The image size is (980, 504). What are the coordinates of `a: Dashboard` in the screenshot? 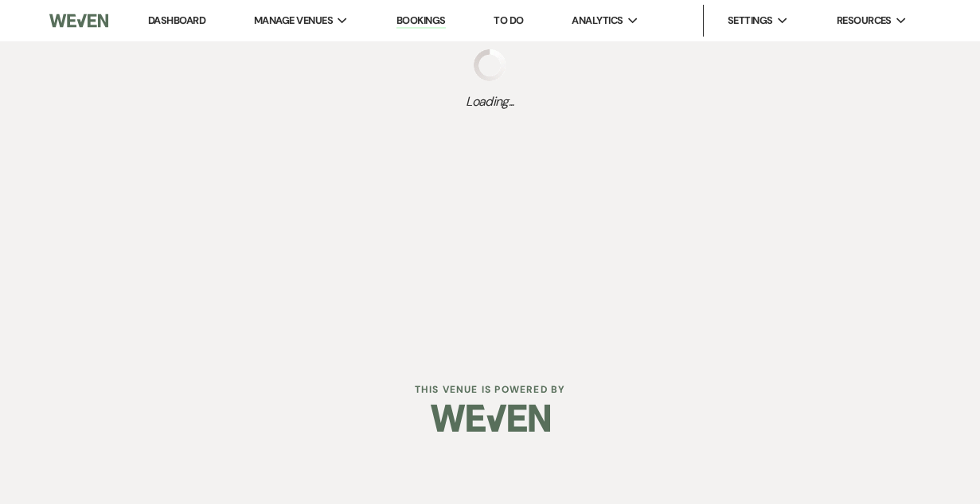 It's located at (177, 20).